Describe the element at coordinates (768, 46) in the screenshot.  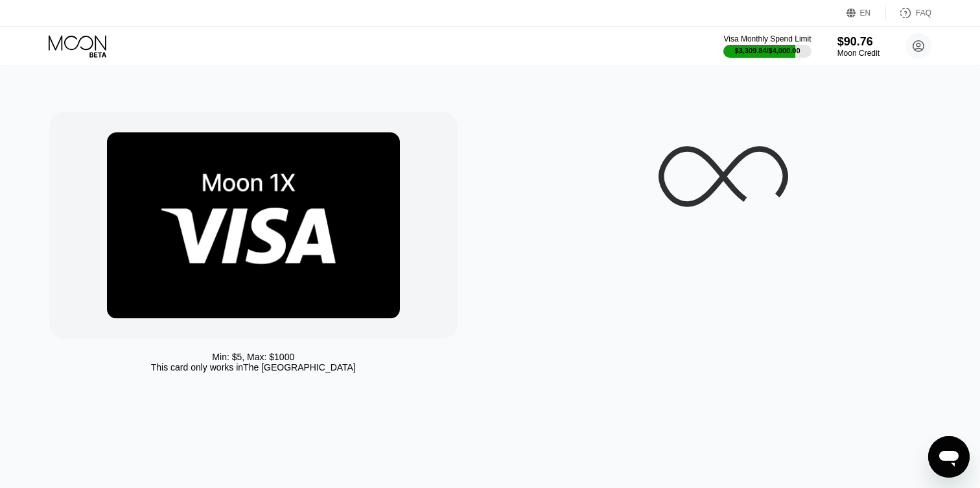
I see `div: Visa Monthly Spend Limit$3,309.84/$4,000.00` at that location.